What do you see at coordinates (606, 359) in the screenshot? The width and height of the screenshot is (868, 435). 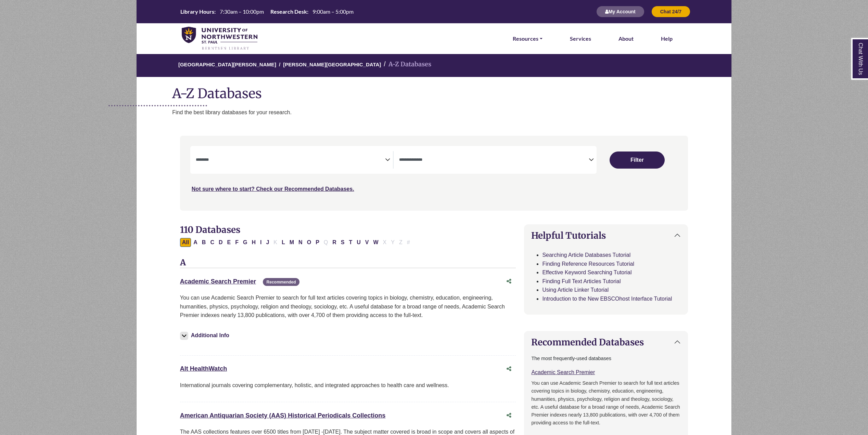 I see `p: The most frequently-used databases` at bounding box center [606, 359].